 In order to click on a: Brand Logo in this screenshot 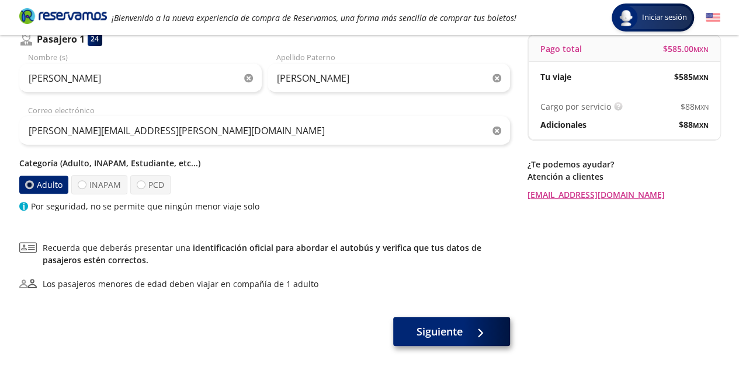, I will do `click(63, 18)`.